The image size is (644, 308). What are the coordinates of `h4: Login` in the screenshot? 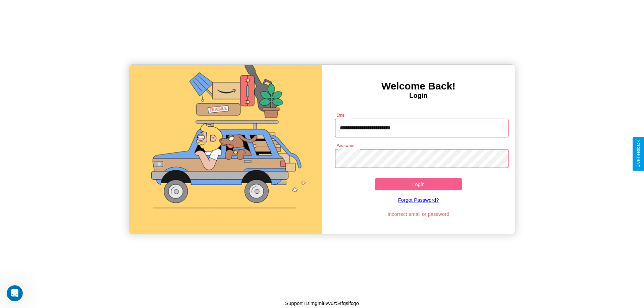 It's located at (418, 96).